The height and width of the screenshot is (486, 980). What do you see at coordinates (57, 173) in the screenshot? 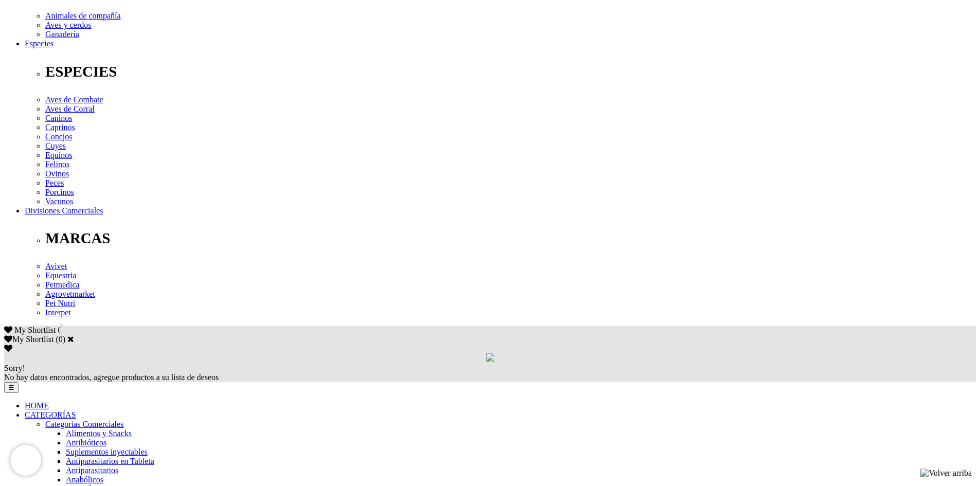
I see `span: Ovinos` at bounding box center [57, 173].